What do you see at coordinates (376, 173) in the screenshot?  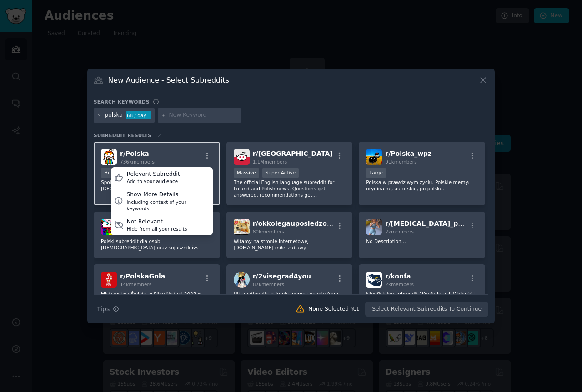 I see `div: Large` at bounding box center [376, 173].